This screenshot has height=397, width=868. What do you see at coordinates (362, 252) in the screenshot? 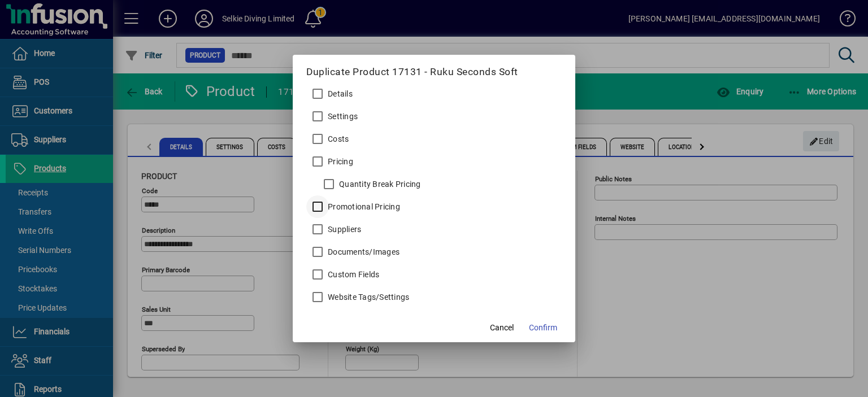
I see `label: Documents/Images` at bounding box center [362, 252].